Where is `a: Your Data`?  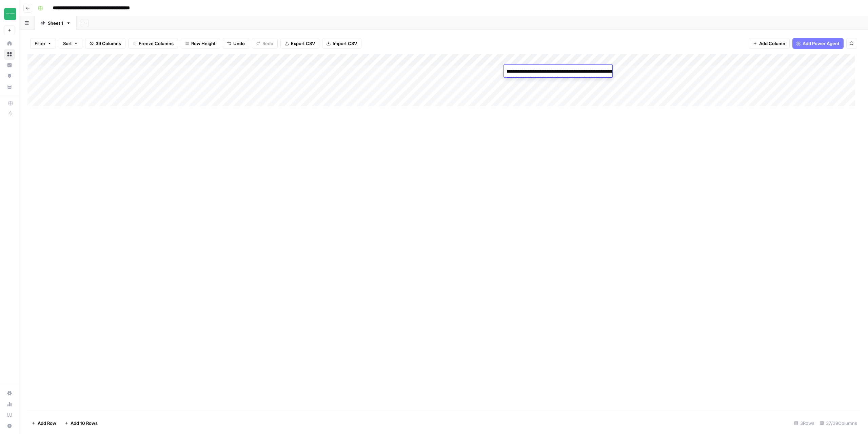
a: Your Data is located at coordinates (10, 87).